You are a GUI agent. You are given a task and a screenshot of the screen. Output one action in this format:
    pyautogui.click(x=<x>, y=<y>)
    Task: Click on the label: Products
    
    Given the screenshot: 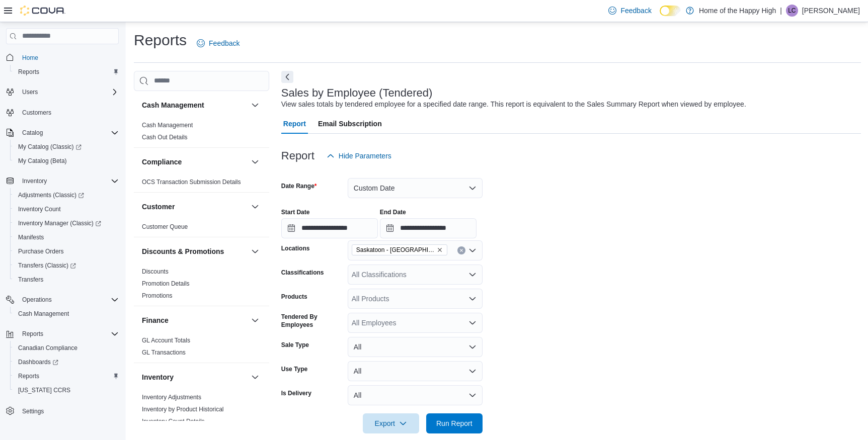 What is the action you would take?
    pyautogui.click(x=294, y=296)
    